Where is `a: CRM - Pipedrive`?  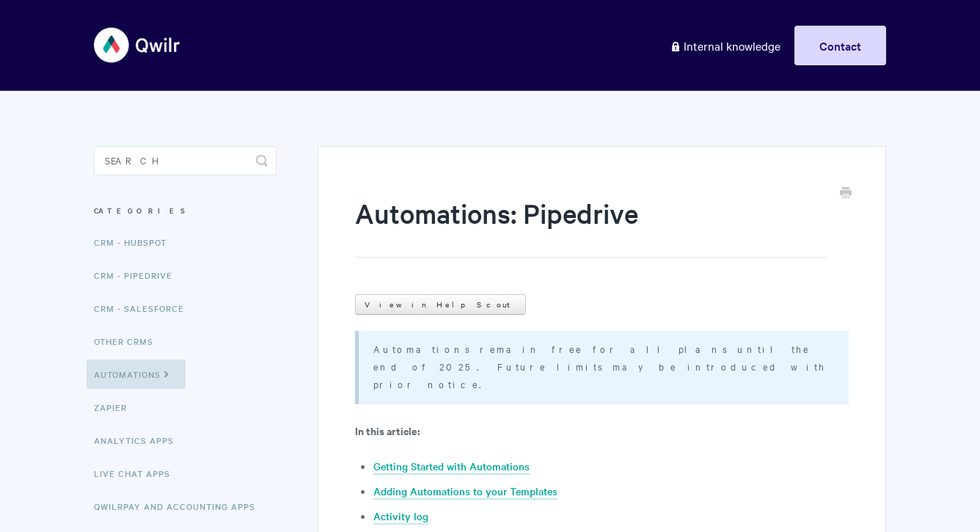
a: CRM - Pipedrive is located at coordinates (139, 275).